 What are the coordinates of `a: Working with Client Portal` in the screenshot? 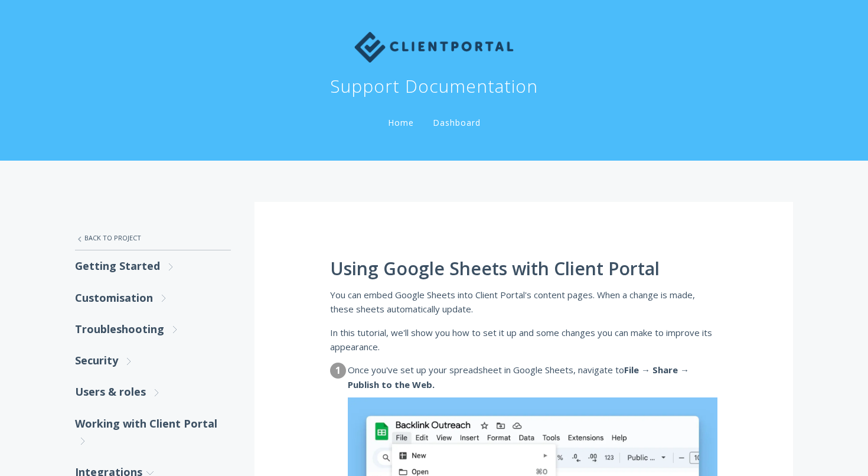 It's located at (153, 433).